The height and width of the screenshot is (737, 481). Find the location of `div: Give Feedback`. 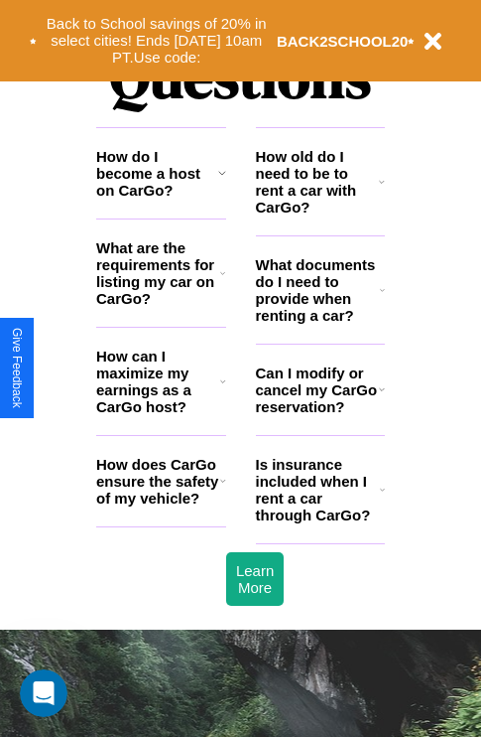

div: Give Feedback is located at coordinates (17, 367).